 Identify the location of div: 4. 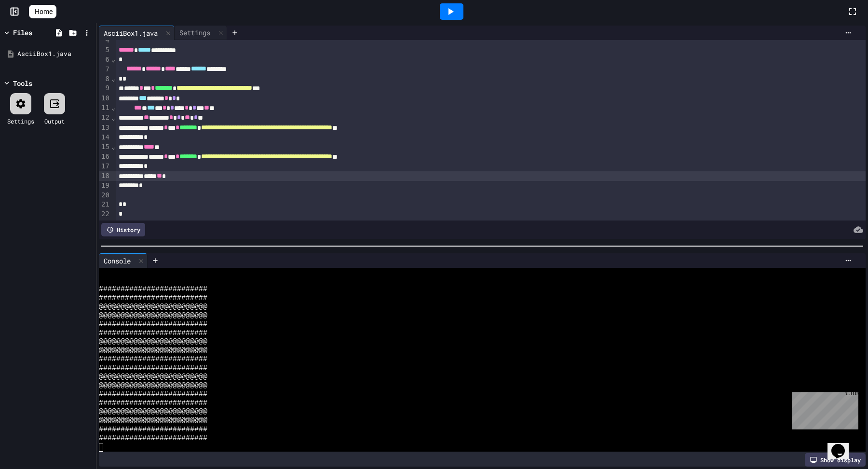
(104, 41).